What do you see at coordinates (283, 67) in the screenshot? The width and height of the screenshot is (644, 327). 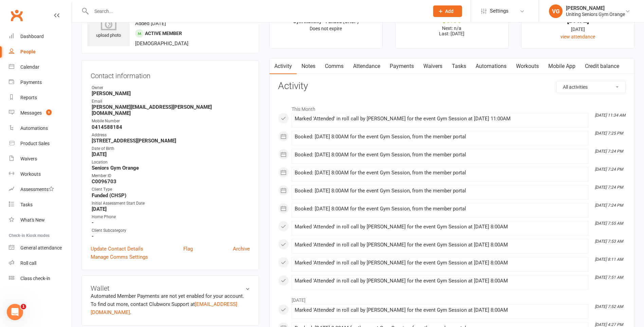 I see `a: Activity` at bounding box center [283, 67].